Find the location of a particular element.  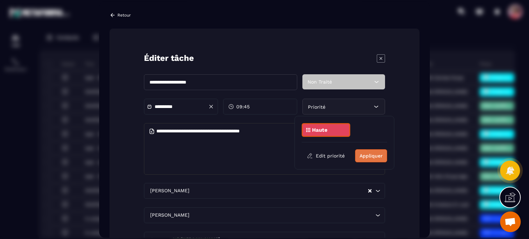

button: Appliquer is located at coordinates (371, 156).